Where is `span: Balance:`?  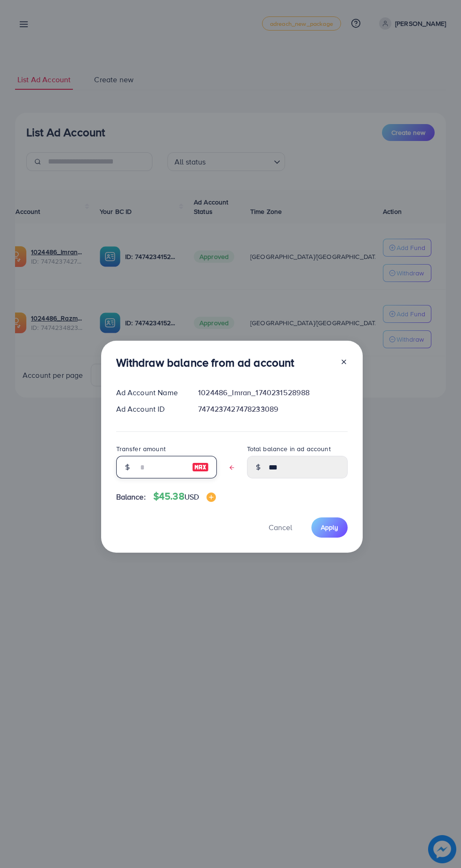 span: Balance: is located at coordinates (131, 497).